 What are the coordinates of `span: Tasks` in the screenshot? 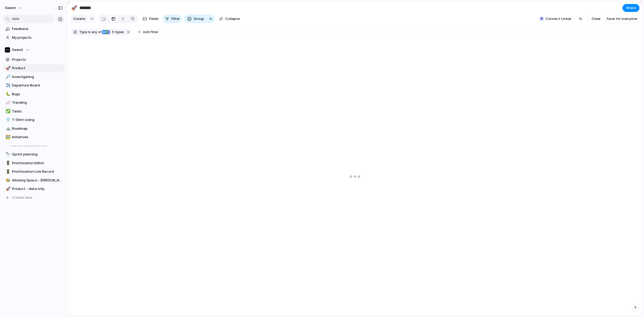 It's located at (37, 112).